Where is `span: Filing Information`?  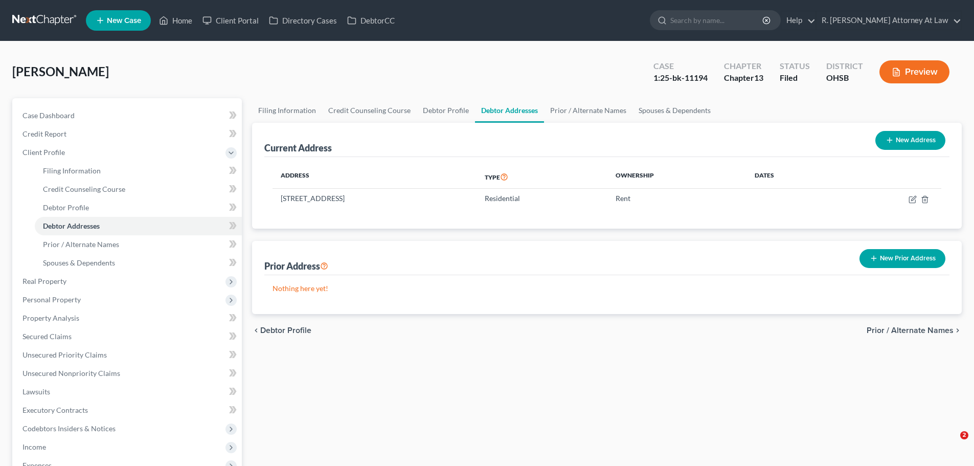 span: Filing Information is located at coordinates (72, 170).